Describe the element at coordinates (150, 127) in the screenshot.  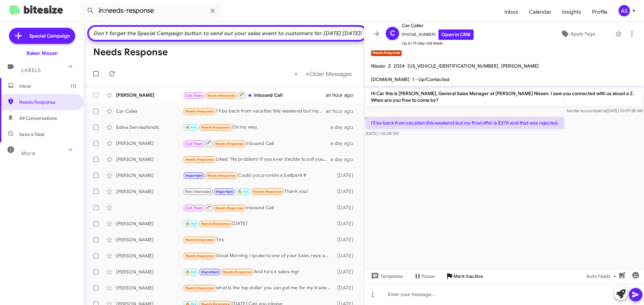
I see `div: Edina Dervisefendic` at that location.